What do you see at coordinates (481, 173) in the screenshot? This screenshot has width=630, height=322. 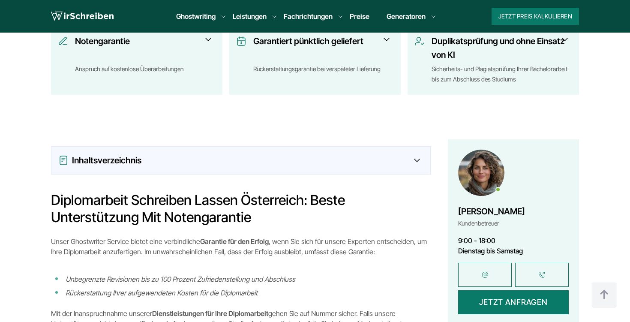 I see `img: Maria Kaufman` at bounding box center [481, 173].